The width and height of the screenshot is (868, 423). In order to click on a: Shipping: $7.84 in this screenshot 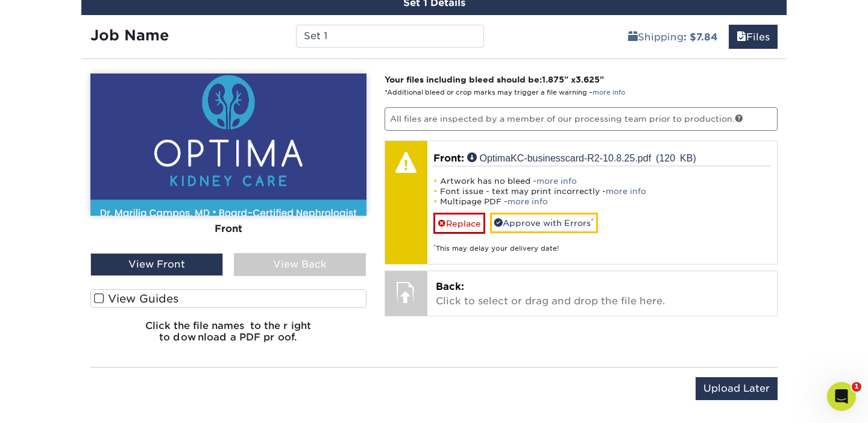, I will do `click(673, 37)`.